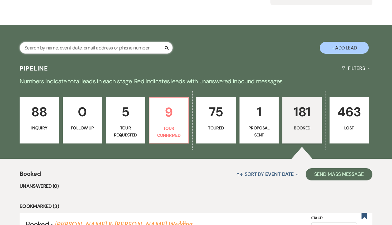 This screenshot has width=392, height=225. Describe the element at coordinates (30, 176) in the screenshot. I see `span: Booked` at that location.